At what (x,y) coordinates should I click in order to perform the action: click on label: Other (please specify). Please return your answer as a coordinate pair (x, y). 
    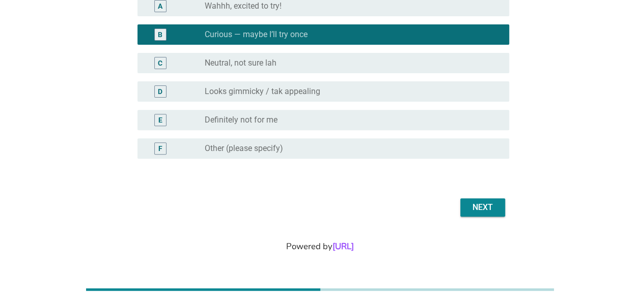
    Looking at the image, I should click on (244, 149).